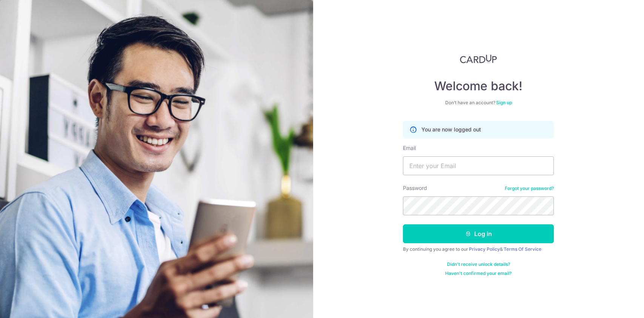 The width and height of the screenshot is (644, 318). I want to click on input: Enter your Email, so click(479, 165).